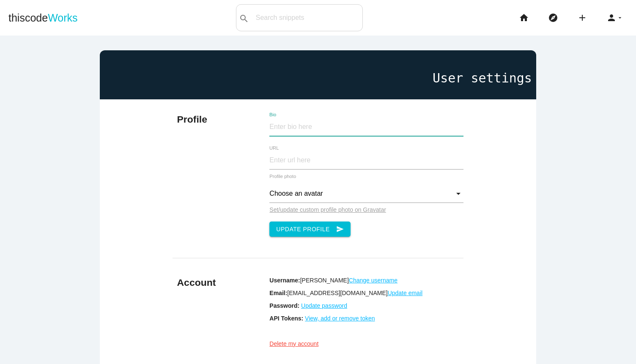 Image resolution: width=636 pixels, height=364 pixels. Describe the element at coordinates (63, 18) in the screenshot. I see `span: Works` at that location.